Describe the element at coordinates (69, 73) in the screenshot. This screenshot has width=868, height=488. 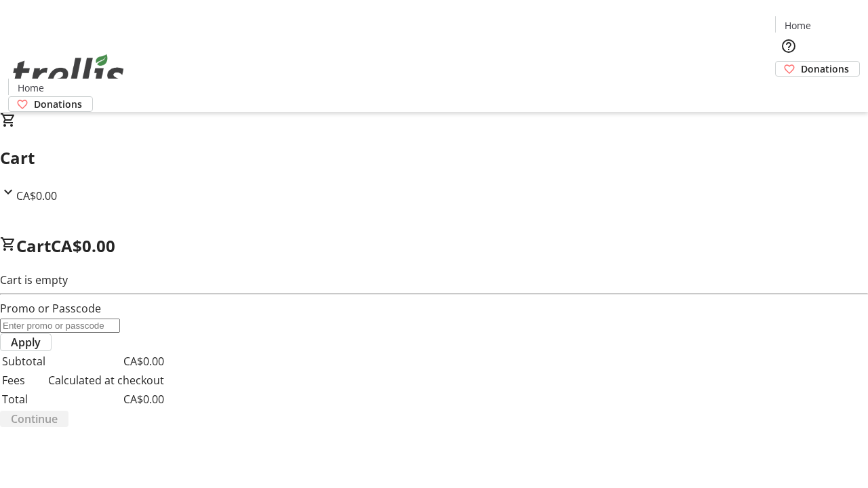
I see `img: Orient E2E Organization IbkTnu1oJc's Logo` at that location.